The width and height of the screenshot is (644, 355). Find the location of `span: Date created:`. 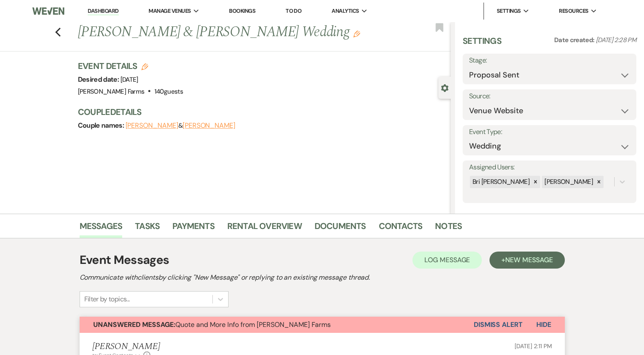

span: Date created: is located at coordinates (575, 40).